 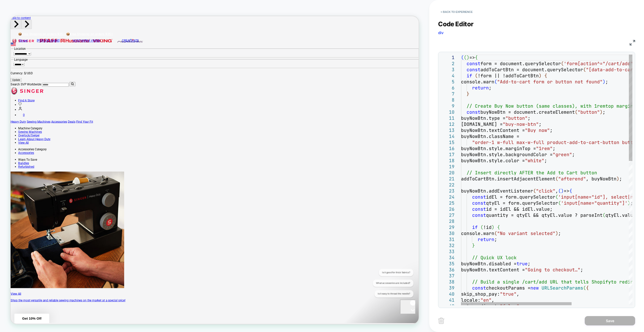 What do you see at coordinates (101, 32) in the screenshot?
I see `a: Link to Husqvarna Viking homepage` at bounding box center [101, 32].